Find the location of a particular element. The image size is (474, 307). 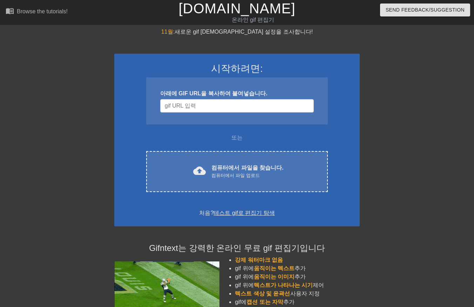

div: 처음? is located at coordinates (237, 213).